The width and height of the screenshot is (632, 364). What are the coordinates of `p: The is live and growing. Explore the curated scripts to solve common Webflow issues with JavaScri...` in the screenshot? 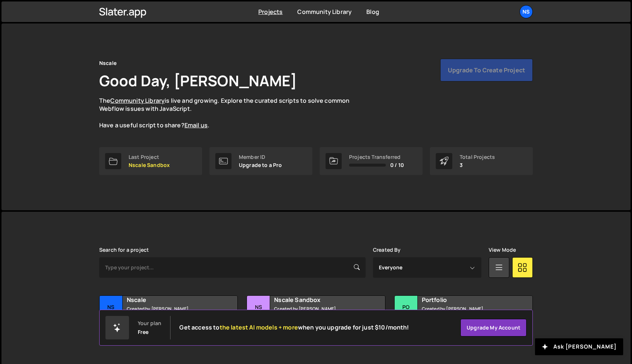 It's located at (231, 113).